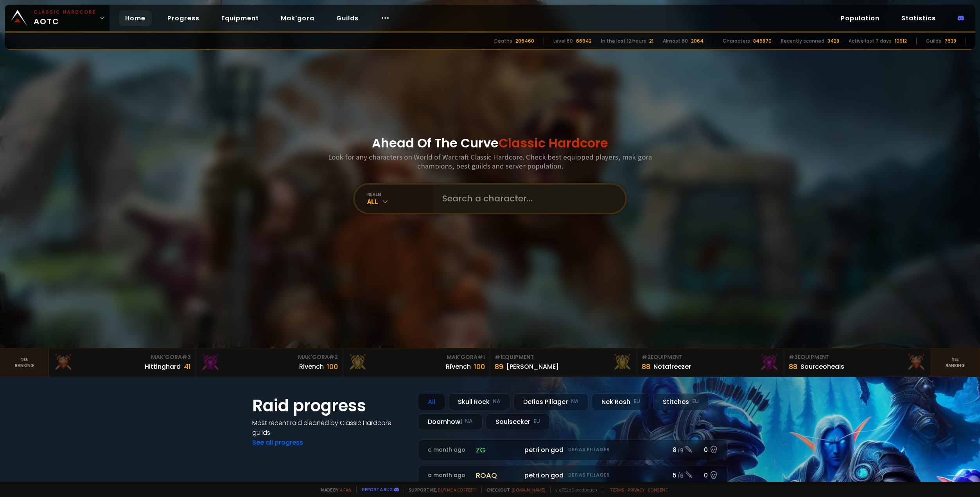 Image resolution: width=980 pixels, height=497 pixels. What do you see at coordinates (553, 143) in the screenshot?
I see `span: Classic Hardcore` at bounding box center [553, 143].